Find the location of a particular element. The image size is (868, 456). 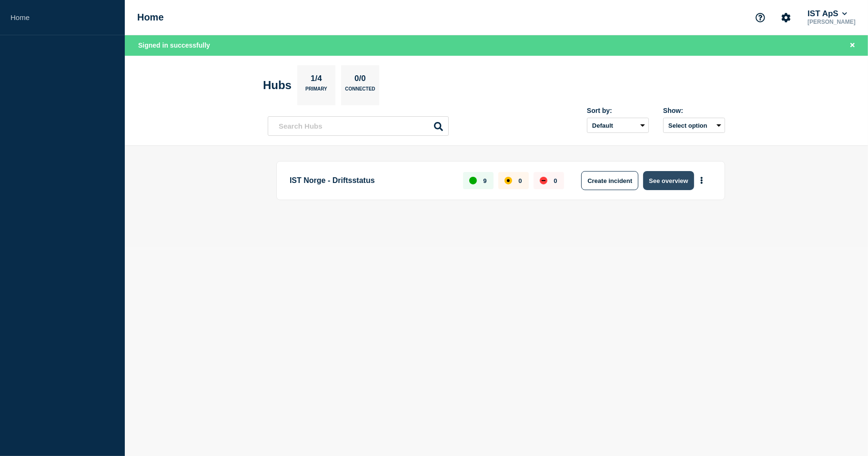

button: Create incident is located at coordinates (610, 181).